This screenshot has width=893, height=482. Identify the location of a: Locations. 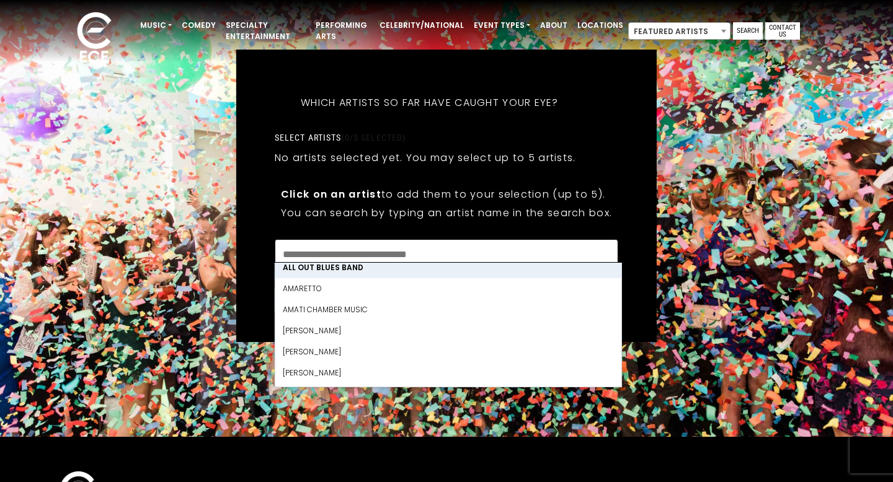
(600, 25).